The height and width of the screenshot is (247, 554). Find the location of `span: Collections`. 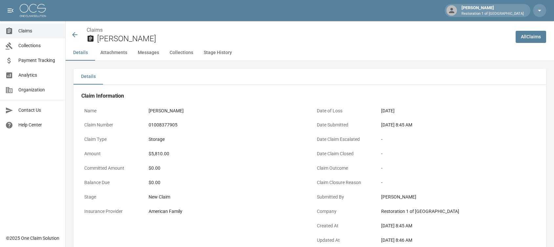

span: Collections is located at coordinates (39, 46).